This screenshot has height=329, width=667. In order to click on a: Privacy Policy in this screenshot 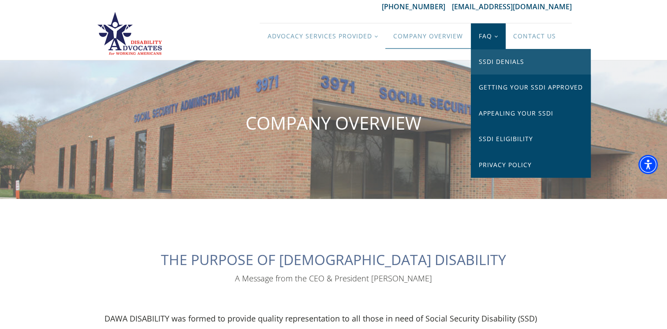, I will do `click(531, 165)`.